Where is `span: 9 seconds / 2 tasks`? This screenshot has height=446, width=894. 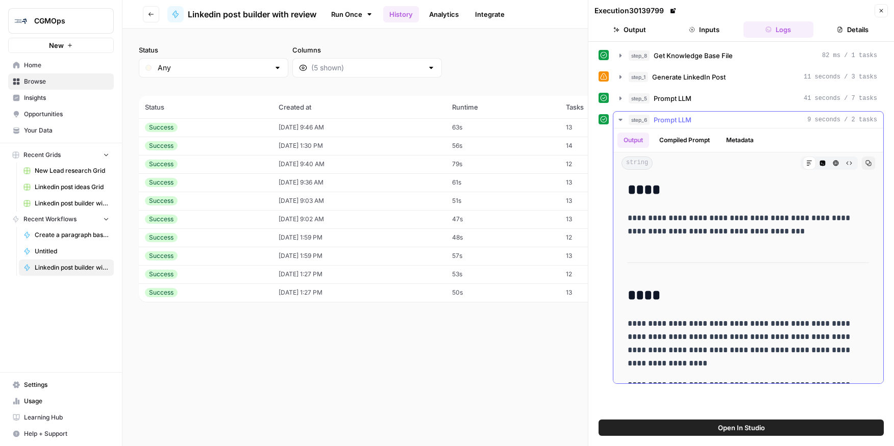 span: 9 seconds / 2 tasks is located at coordinates (842, 120).